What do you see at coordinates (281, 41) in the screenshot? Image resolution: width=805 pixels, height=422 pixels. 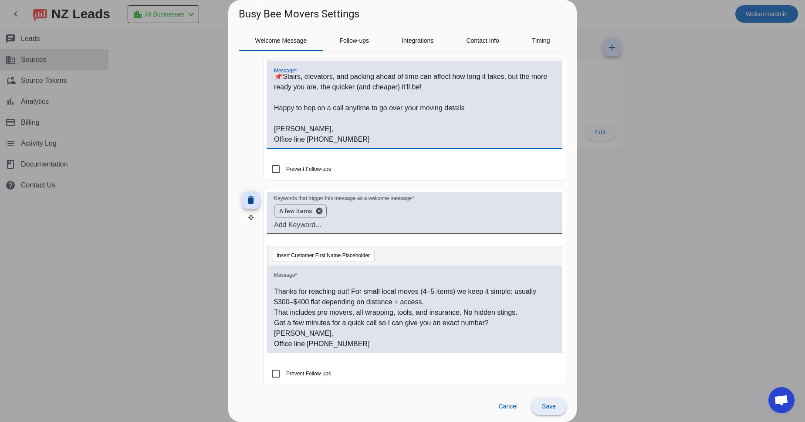 I see `span: Welcome Message` at bounding box center [281, 41].